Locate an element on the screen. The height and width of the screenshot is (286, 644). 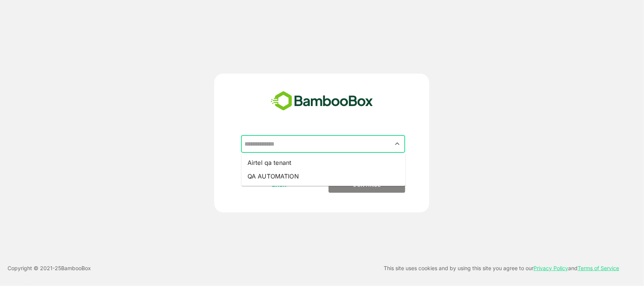
button: Close is located at coordinates (397, 144).